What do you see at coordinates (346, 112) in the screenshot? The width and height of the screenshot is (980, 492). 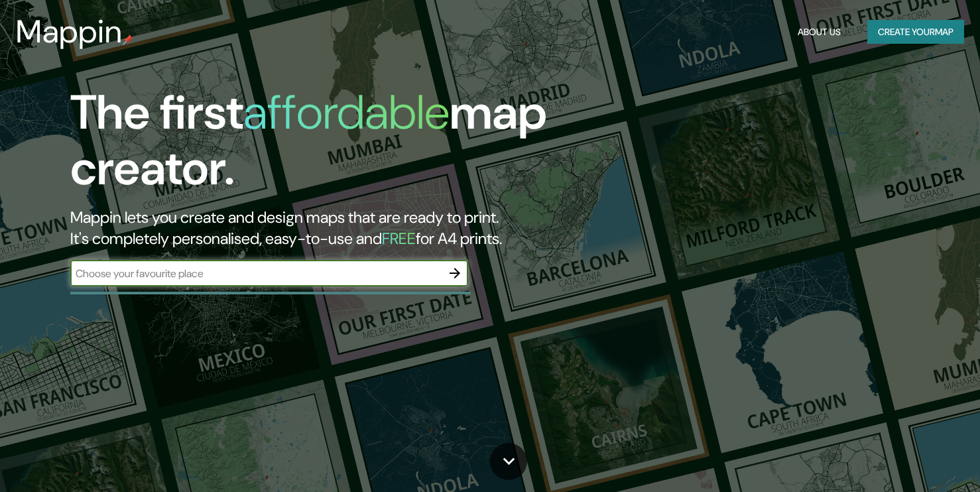 I see `h1: affordable` at bounding box center [346, 112].